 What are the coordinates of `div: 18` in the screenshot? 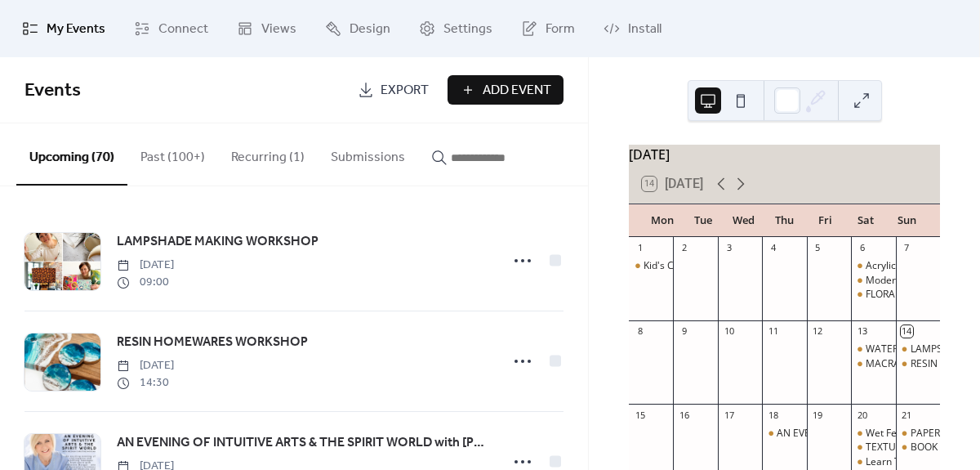 It's located at (773, 414).